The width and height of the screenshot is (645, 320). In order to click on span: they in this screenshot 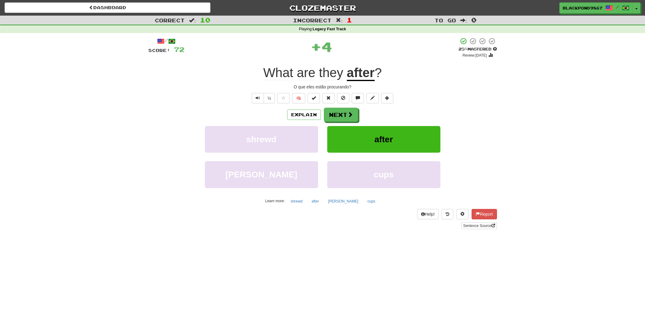, I will do `click(331, 73)`.